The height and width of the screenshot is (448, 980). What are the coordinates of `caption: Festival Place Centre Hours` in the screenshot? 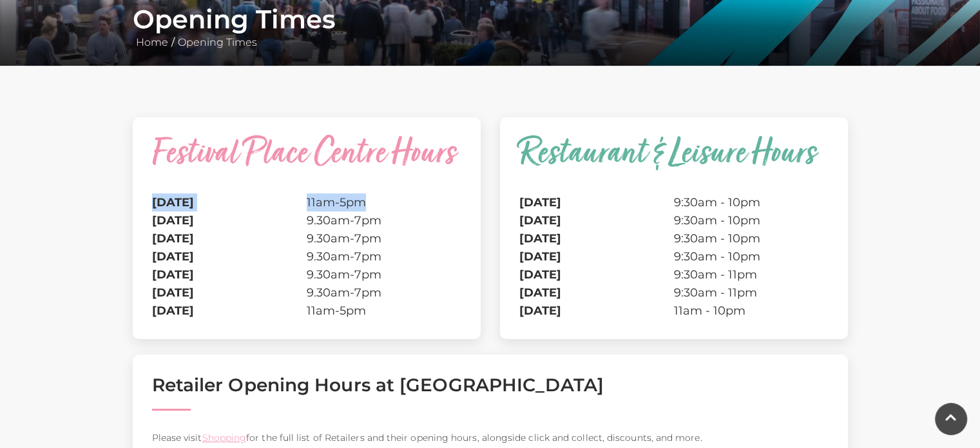 It's located at (307, 165).